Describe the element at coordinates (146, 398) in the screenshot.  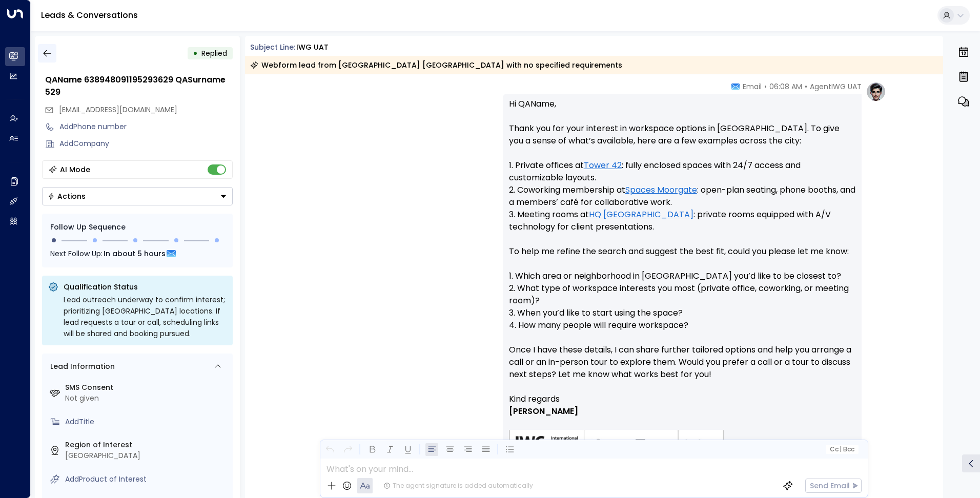
I see `div: Not given` at that location.